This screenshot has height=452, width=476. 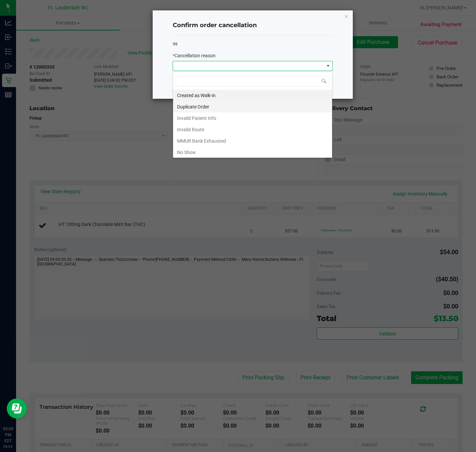 I want to click on li: Invalid Route, so click(x=252, y=130).